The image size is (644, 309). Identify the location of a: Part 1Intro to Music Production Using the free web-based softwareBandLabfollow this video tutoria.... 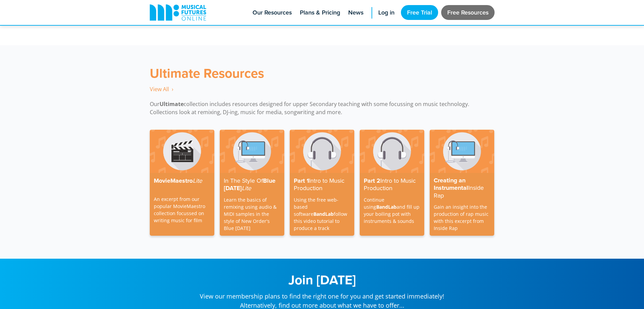
(322, 183).